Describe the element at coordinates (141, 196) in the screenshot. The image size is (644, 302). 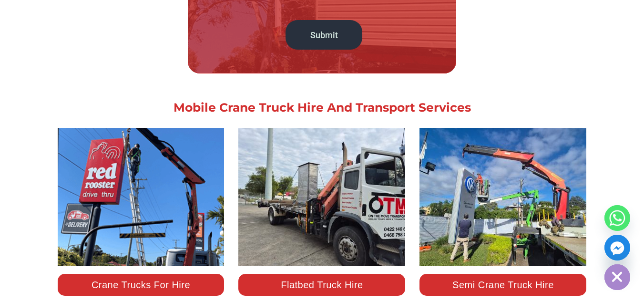
I see `img: Truck Transport I Crane Trucking Company Brisbane` at that location.